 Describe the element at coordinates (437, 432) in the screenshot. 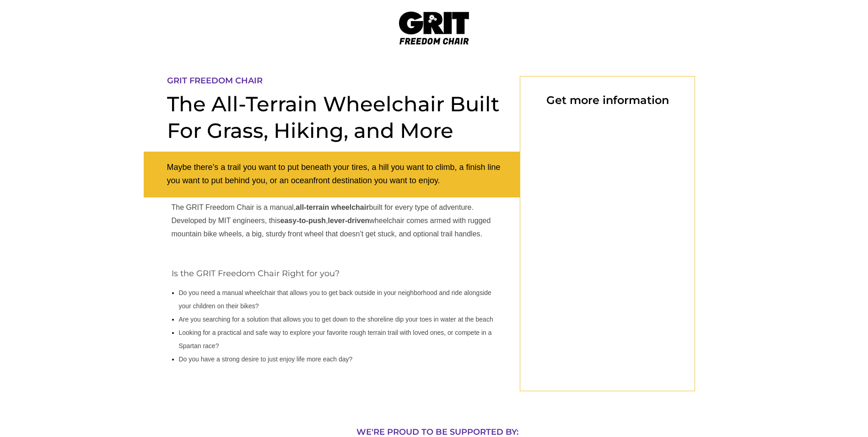

I see `span: WE'RE PROUD TO BE SUPPORTED BY:` at that location.